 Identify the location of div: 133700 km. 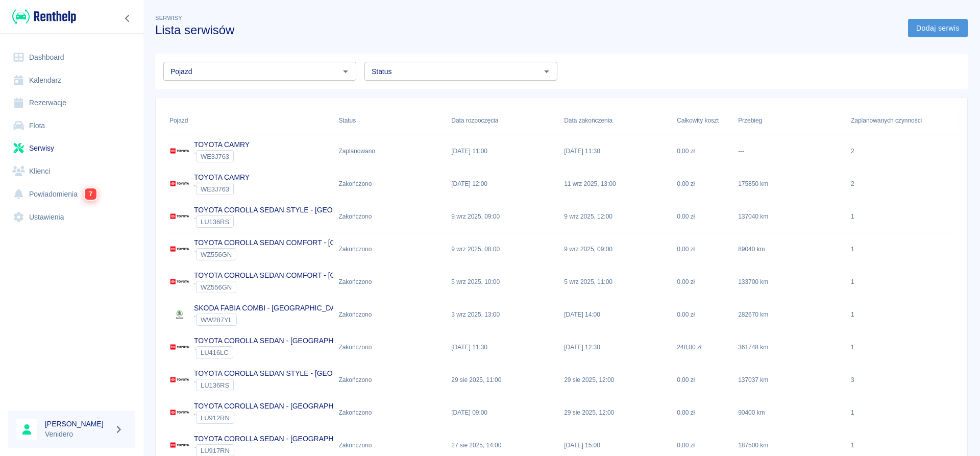
(789, 282).